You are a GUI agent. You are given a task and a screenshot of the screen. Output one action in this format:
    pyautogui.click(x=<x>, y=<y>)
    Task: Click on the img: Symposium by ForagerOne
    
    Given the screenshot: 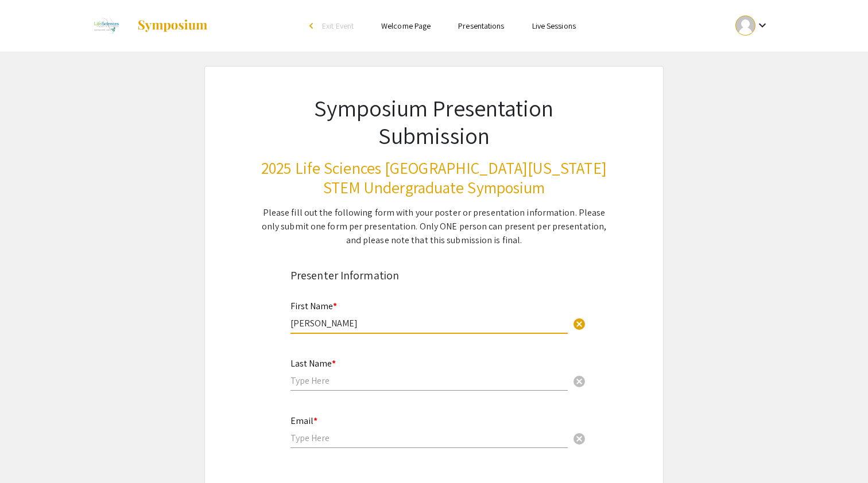 What is the action you would take?
    pyautogui.click(x=172, y=25)
    